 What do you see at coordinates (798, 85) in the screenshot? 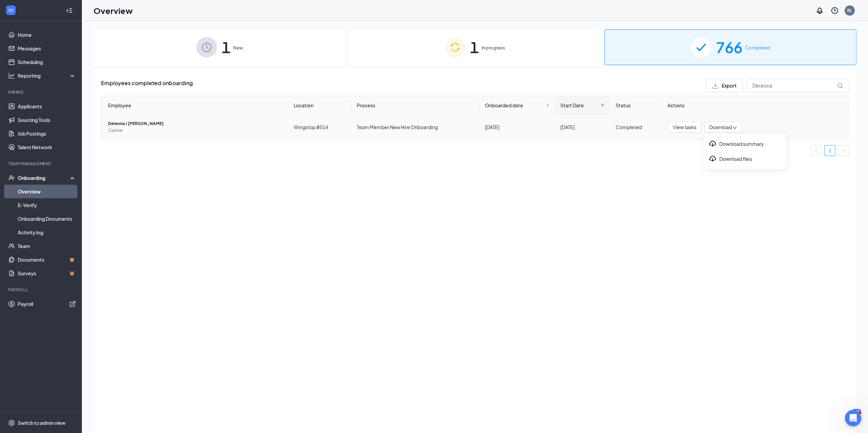
I see `input: Search by Name, Job Posting, or Process` at bounding box center [798, 85].